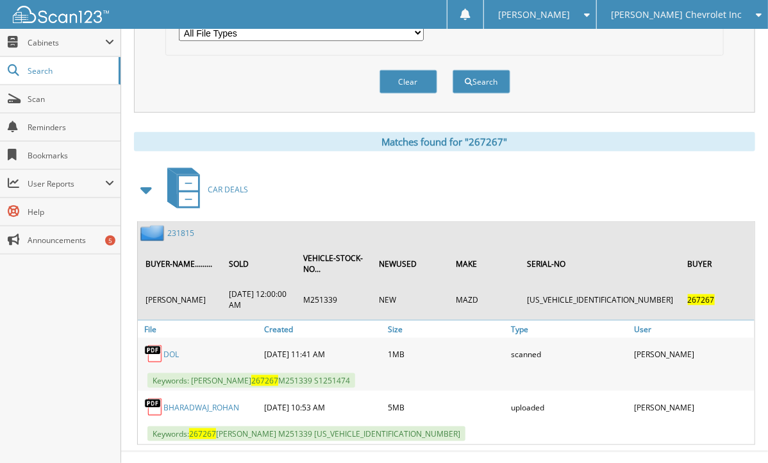  Describe the element at coordinates (446, 354) in the screenshot. I see `div: 1MB` at that location.